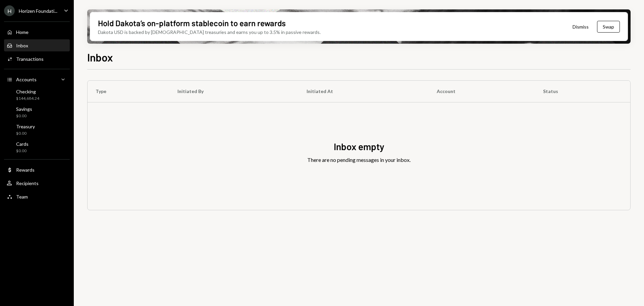  What do you see at coordinates (24, 109) in the screenshot?
I see `div: Savings` at bounding box center [24, 109].